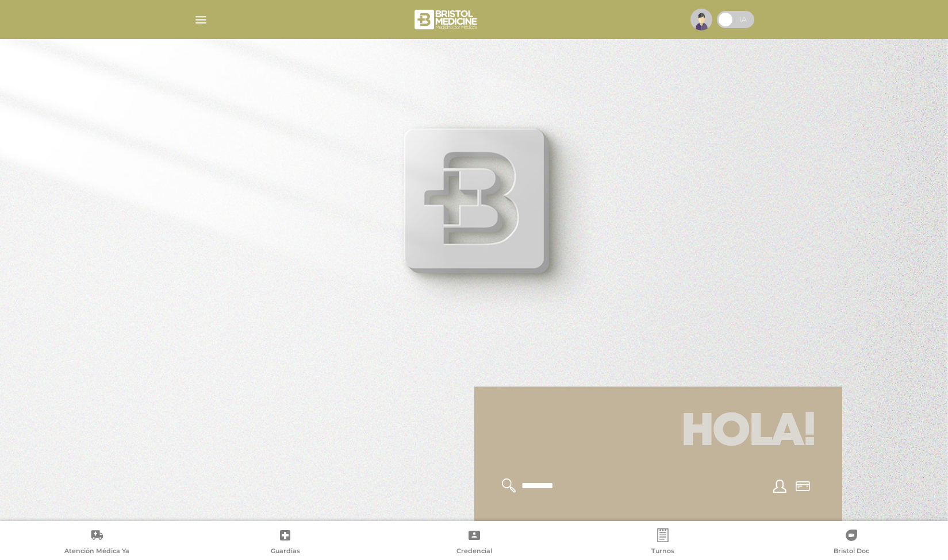  Describe the element at coordinates (97, 552) in the screenshot. I see `span: Atención Médica Ya` at that location.